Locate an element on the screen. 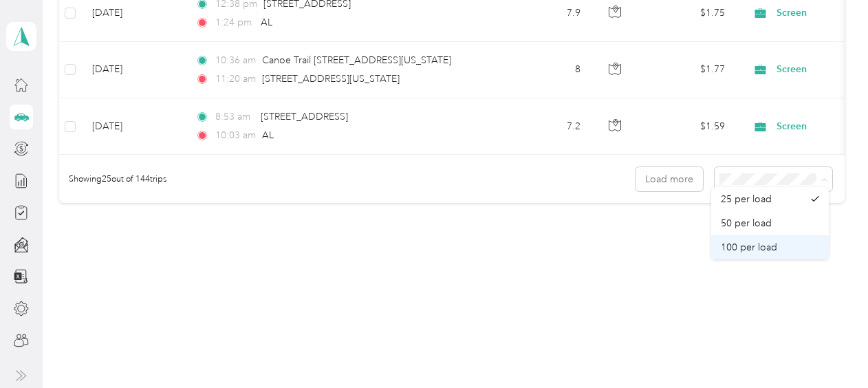 Image resolution: width=868 pixels, height=388 pixels. span: Showing 25 out of 144 trips is located at coordinates (113, 180).